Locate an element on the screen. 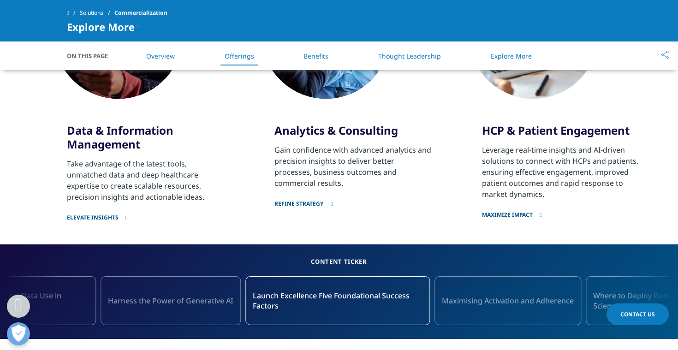 The width and height of the screenshot is (678, 350). h3: Data & Information Management is located at coordinates (146, 137).